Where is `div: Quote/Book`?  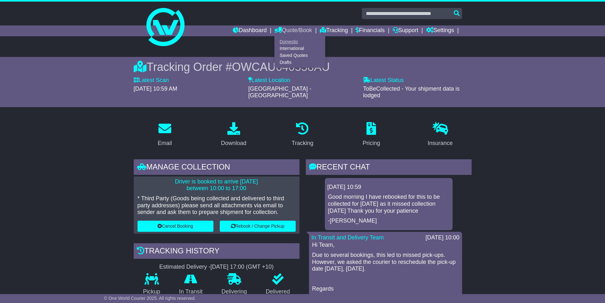 div: Quote/Book is located at coordinates (300, 52).